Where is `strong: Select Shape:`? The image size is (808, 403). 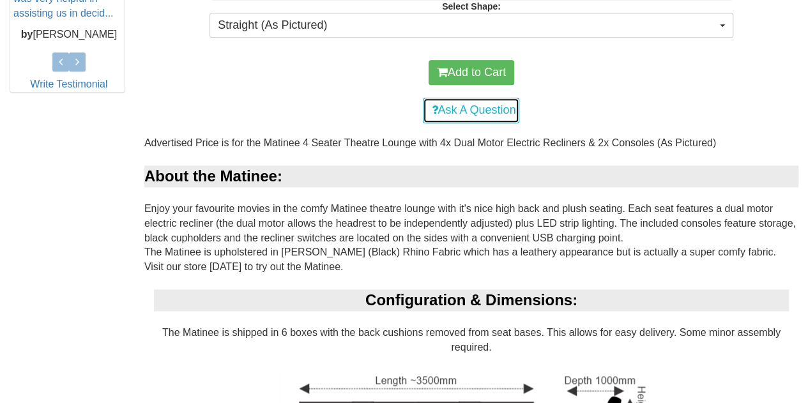
strong: Select Shape: is located at coordinates (472, 6).